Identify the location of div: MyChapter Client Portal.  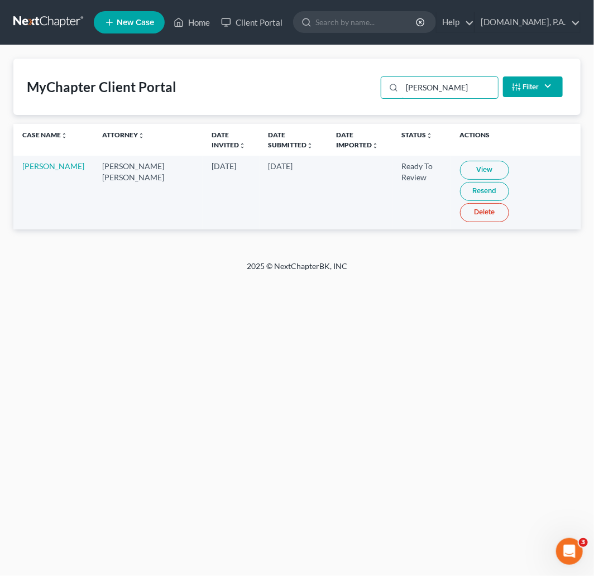
(102, 87).